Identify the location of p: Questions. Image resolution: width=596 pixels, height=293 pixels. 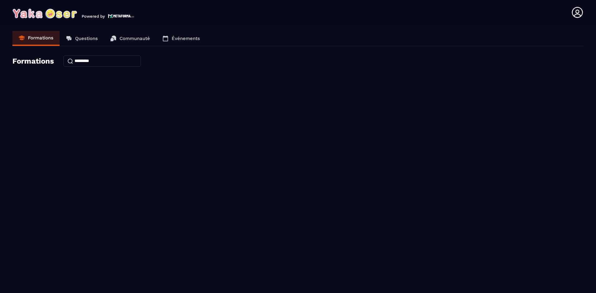
(86, 38).